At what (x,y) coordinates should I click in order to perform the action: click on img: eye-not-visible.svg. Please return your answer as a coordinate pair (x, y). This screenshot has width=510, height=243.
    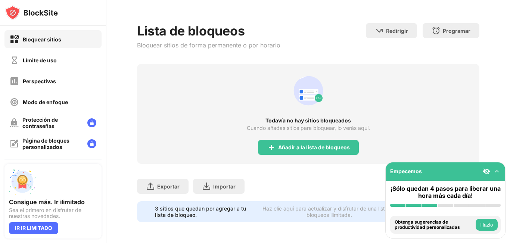
    Looking at the image, I should click on (486, 171).